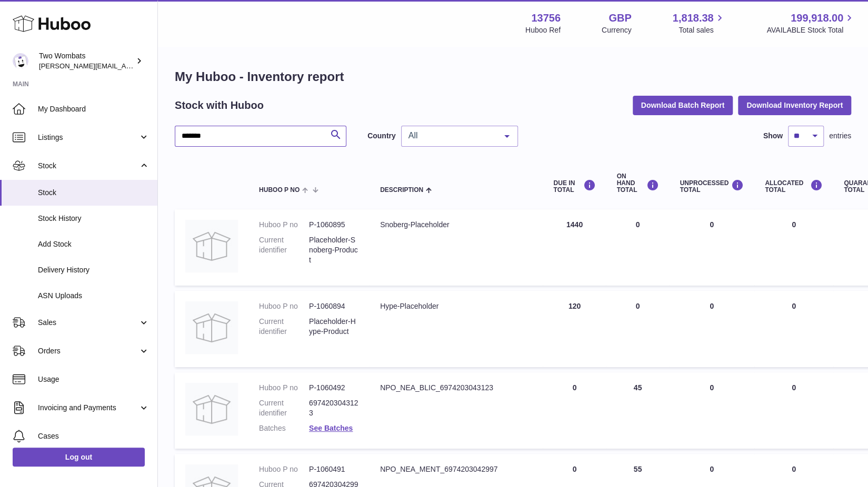 Image resolution: width=868 pixels, height=487 pixels. I want to click on dd: P-1060492, so click(333, 388).